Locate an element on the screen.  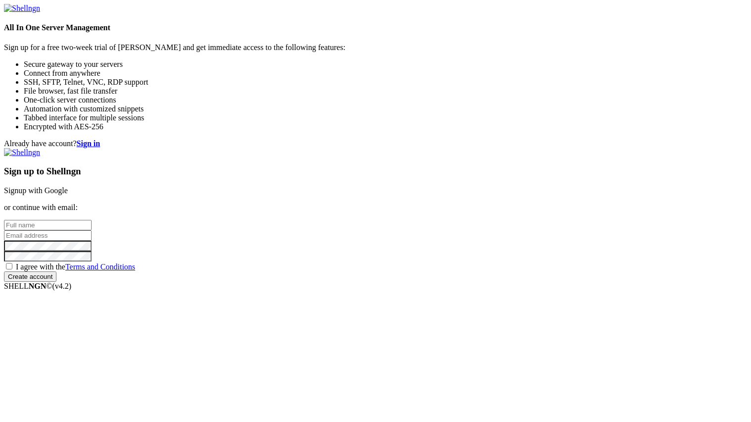
h4: All In One Server Management is located at coordinates (375, 28).